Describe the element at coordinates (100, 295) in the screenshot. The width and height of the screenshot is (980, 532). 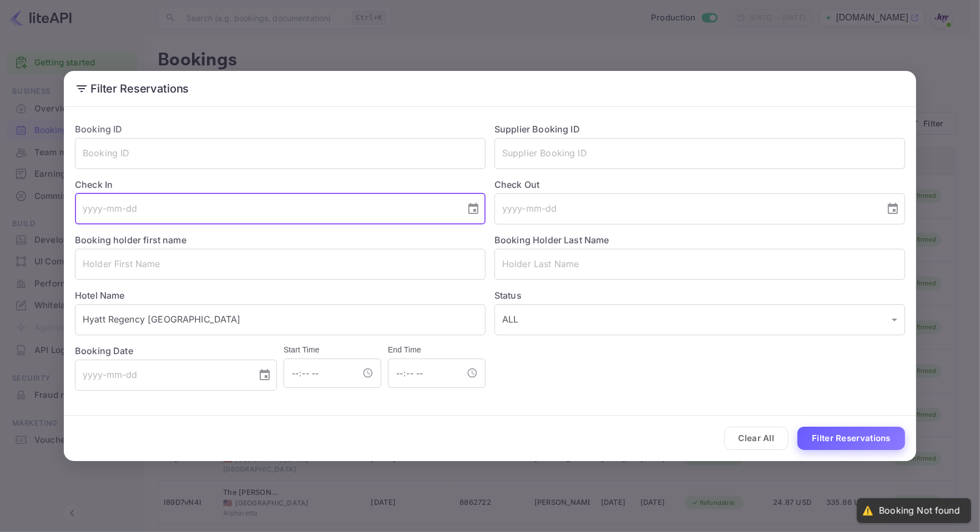
I see `label: Hotel Name` at that location.